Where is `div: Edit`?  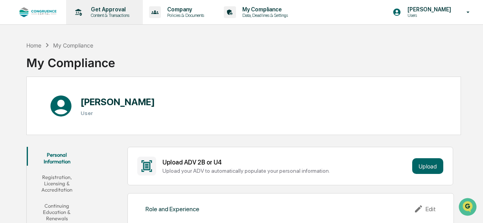 div: Edit is located at coordinates (425, 209).